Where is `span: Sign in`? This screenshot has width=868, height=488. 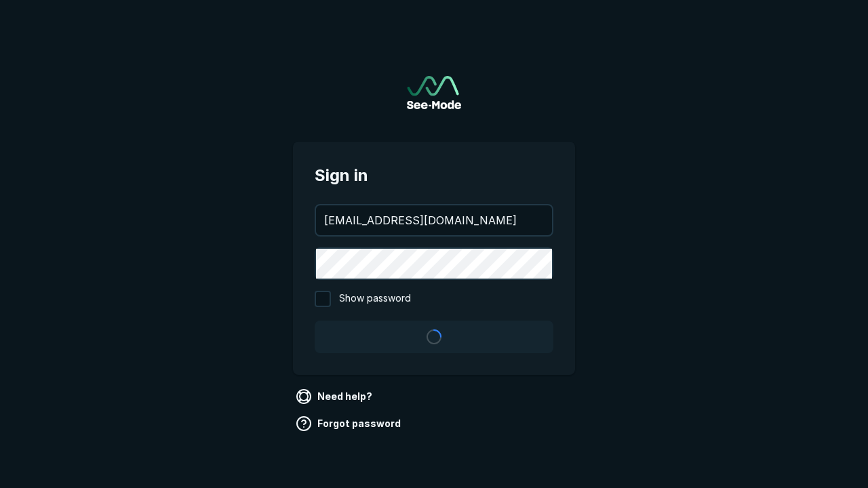 span: Sign in is located at coordinates (434, 176).